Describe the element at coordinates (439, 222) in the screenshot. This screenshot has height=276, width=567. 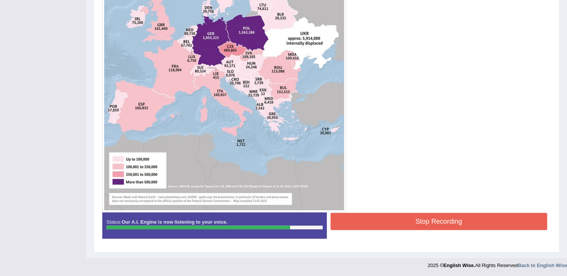
I see `button: Stop Recording` at that location.